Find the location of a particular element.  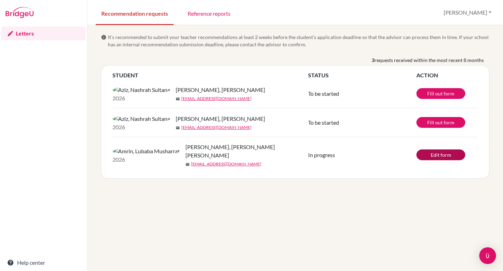

span: requests received within the most recent 8 months is located at coordinates (429, 60).